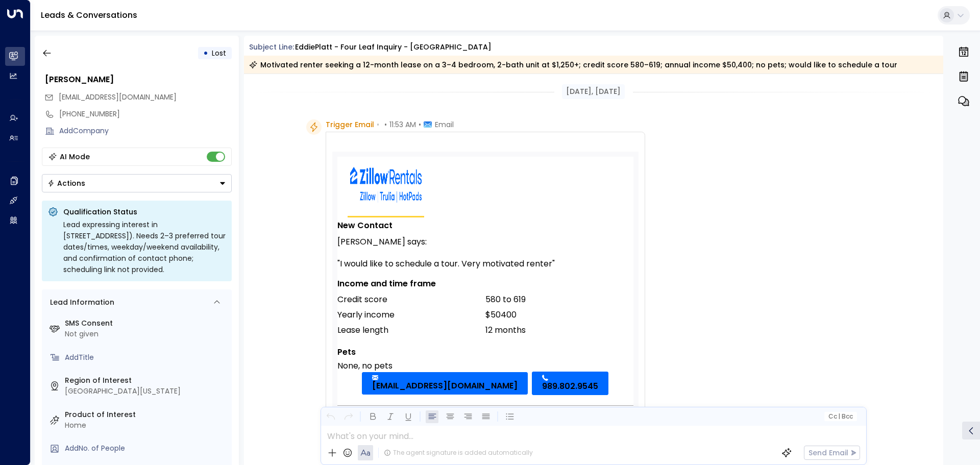  What do you see at coordinates (411, 330) in the screenshot?
I see `div: Lease length` at bounding box center [411, 330].